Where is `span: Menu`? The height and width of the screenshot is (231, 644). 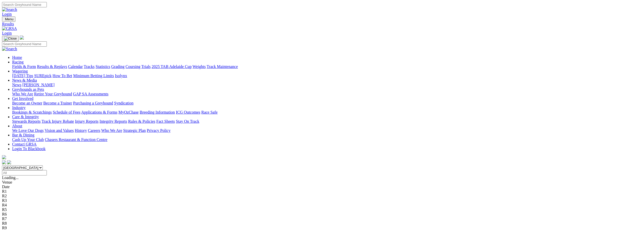 span: Menu is located at coordinates (9, 19).